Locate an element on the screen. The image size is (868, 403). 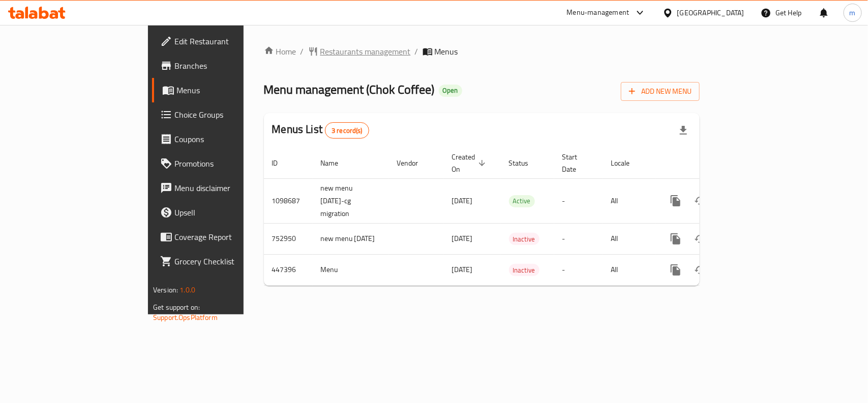
a: Menus is located at coordinates (222, 90).